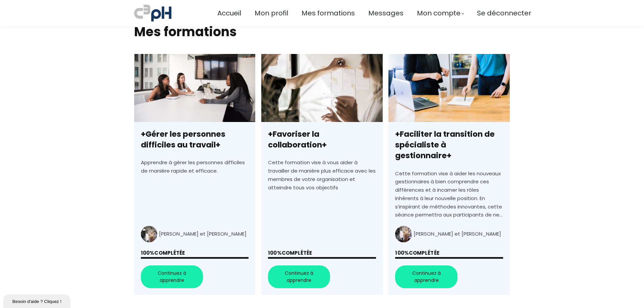 This screenshot has height=308, width=644. What do you see at coordinates (328, 13) in the screenshot?
I see `a: Mes formations` at bounding box center [328, 13].